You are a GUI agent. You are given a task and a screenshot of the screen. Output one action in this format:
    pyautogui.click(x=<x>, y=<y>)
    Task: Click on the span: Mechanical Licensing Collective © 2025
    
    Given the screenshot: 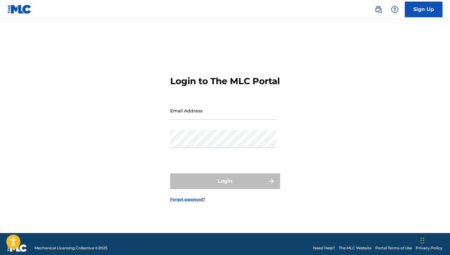 What is the action you would take?
    pyautogui.click(x=71, y=248)
    